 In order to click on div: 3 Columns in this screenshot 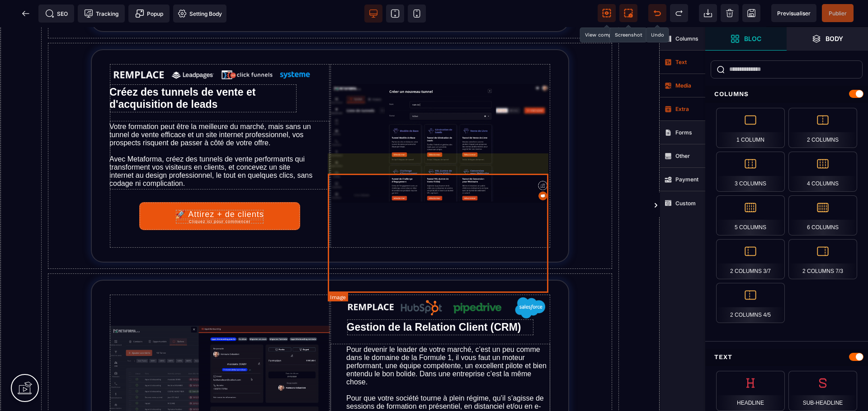, I will do `click(750, 172)`.